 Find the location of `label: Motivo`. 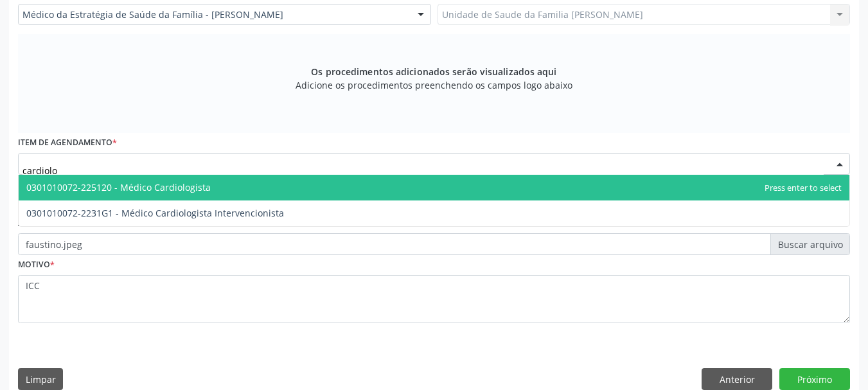

label: Motivo is located at coordinates (36, 265).